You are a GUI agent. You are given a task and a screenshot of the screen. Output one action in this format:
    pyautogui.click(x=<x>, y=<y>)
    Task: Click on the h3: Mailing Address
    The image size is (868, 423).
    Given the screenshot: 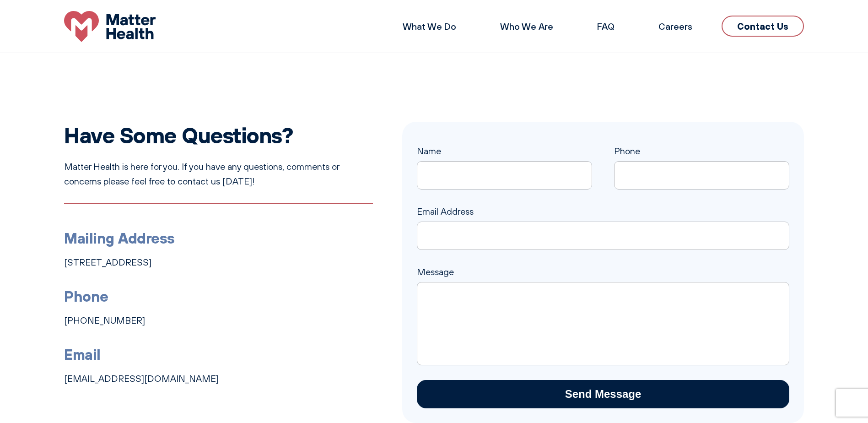 What is the action you would take?
    pyautogui.click(x=218, y=238)
    